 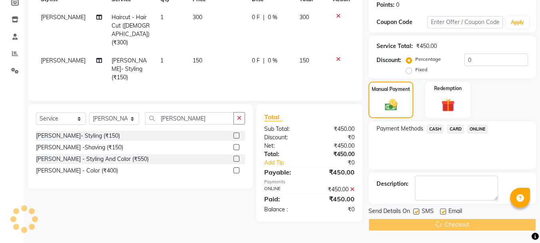 What do you see at coordinates (284, 146) in the screenshot?
I see `div: Net:` at bounding box center [284, 146].